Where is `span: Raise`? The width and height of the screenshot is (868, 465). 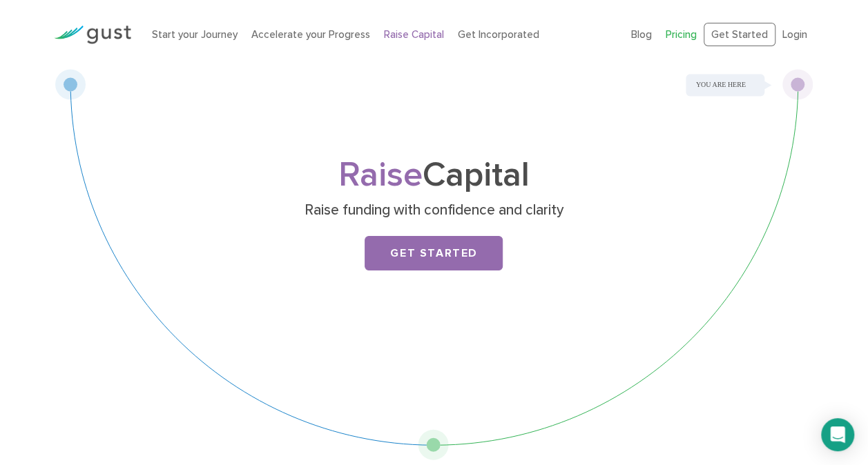
span: Raise is located at coordinates (380, 175).